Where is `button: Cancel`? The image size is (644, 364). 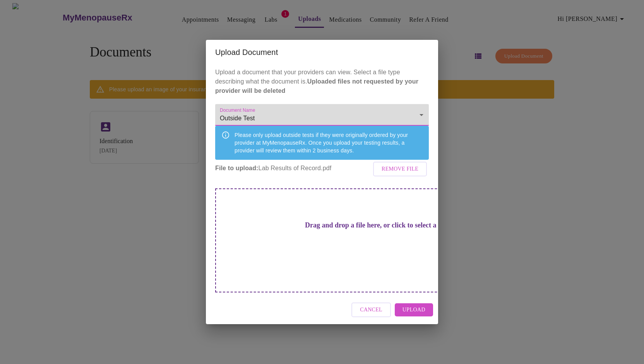
button: Cancel is located at coordinates (371, 310).